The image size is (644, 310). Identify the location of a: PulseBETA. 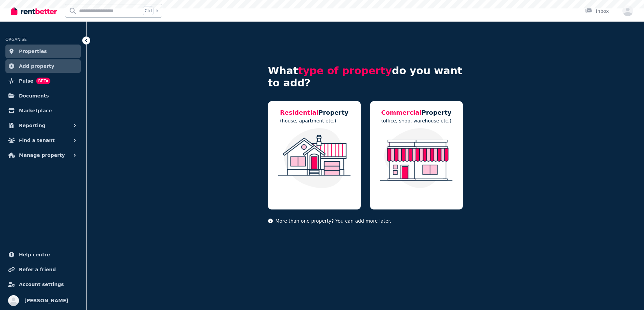
(43, 81).